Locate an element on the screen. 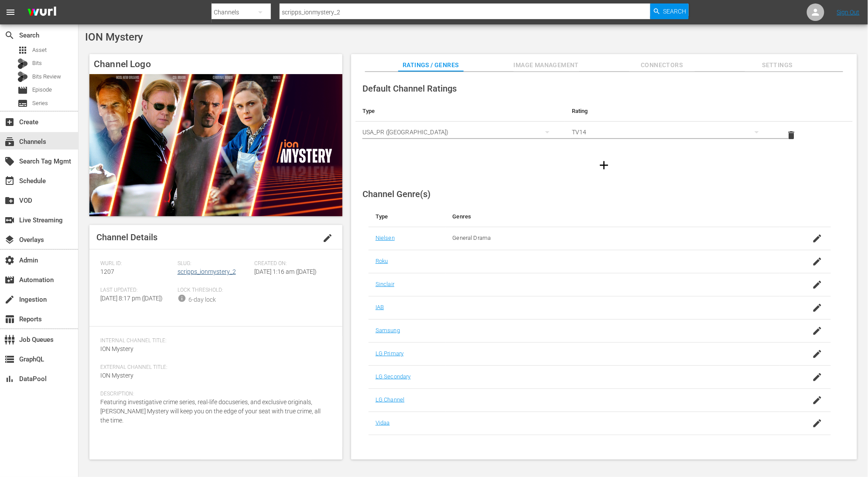 The width and height of the screenshot is (868, 477). span: Description: is located at coordinates (214, 395).